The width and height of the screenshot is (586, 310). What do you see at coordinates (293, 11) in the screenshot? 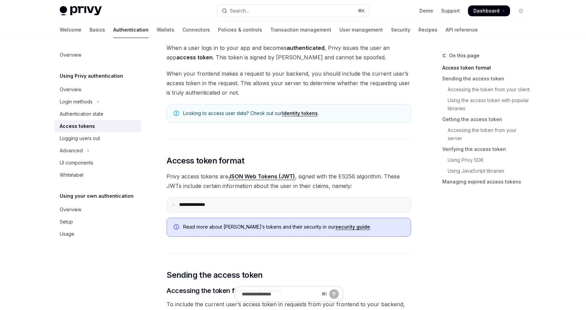
I see `button: Open search` at bounding box center [293, 11].